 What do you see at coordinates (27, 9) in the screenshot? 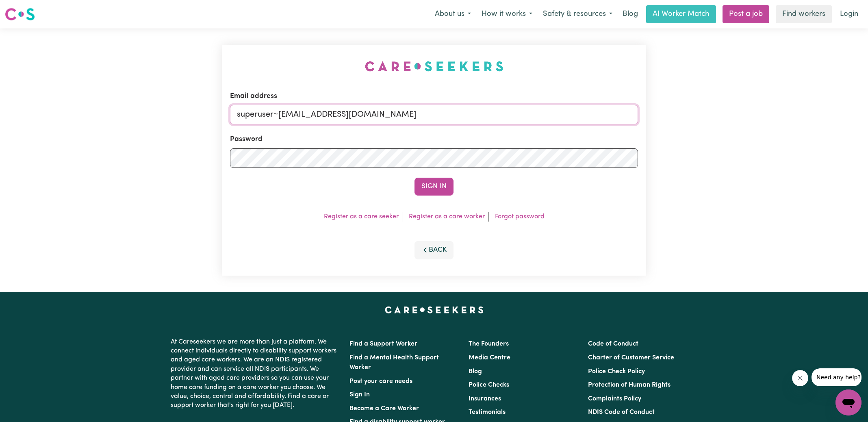
I see `span: Need any help?` at bounding box center [27, 9].